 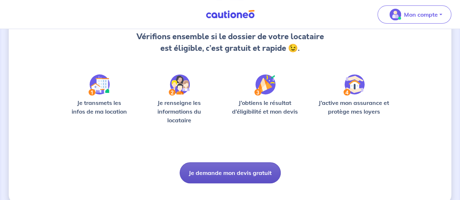 I want to click on p: J’obtiens le résultat d’éligibilité et mon devis, so click(x=265, y=107).